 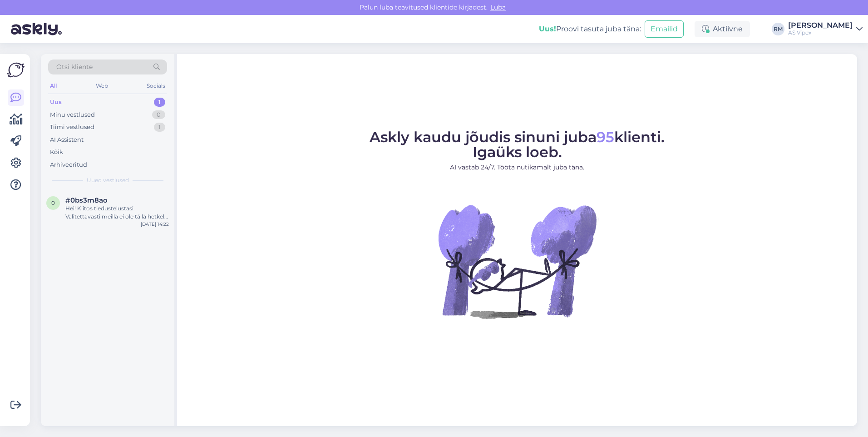 I want to click on button: Emailid, so click(x=664, y=29).